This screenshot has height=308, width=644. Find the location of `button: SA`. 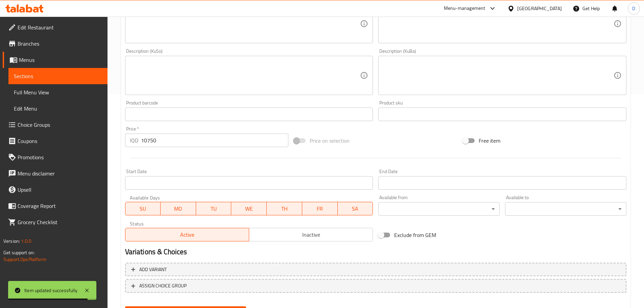

button: SA is located at coordinates (355, 208).